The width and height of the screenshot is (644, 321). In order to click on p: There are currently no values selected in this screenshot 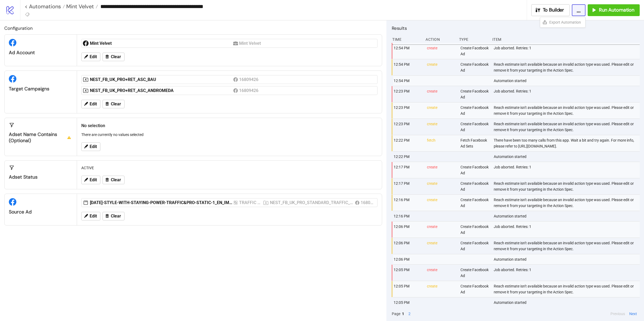, I will do `click(229, 135)`.